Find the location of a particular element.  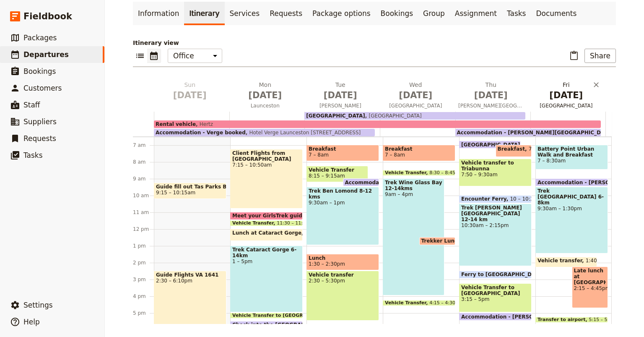

span: Trek Ben Lomond 8-12 kms is located at coordinates (343, 194).